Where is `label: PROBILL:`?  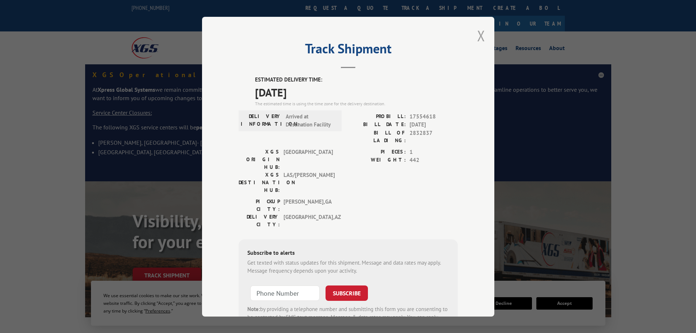
label: PROBILL: is located at coordinates (377, 116).